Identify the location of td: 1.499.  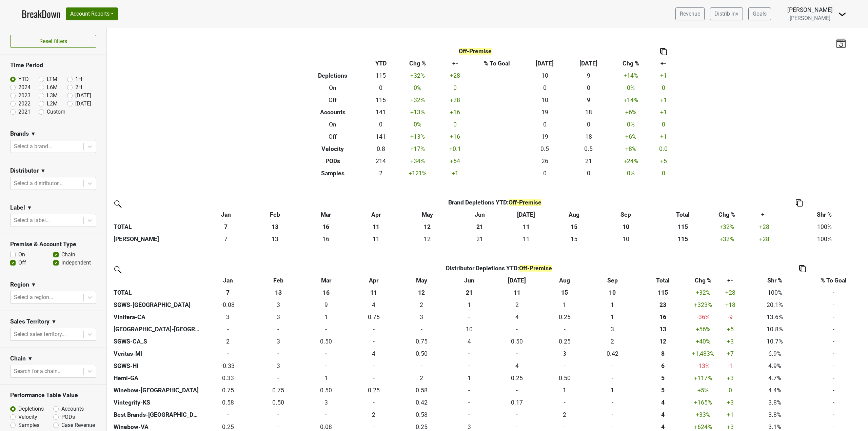
(564, 305).